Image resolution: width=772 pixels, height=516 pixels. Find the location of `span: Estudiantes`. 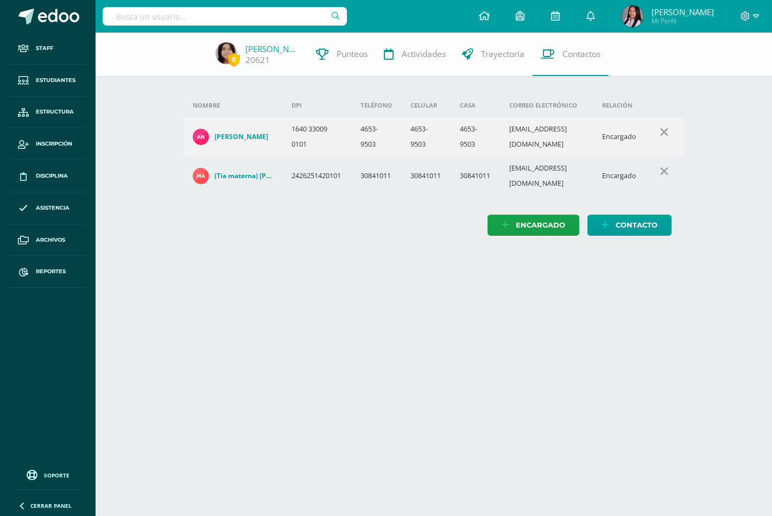

span: Estudiantes is located at coordinates (55, 80).